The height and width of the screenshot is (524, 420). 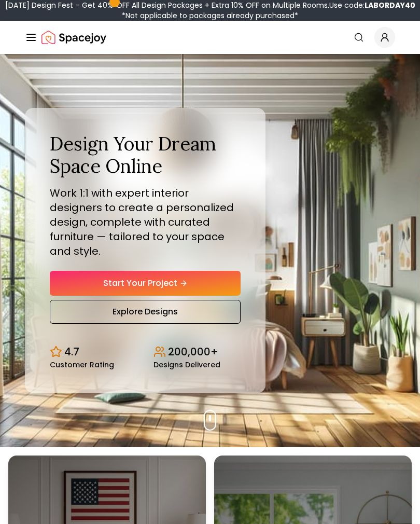 I want to click on img: Spacejoy Logo, so click(x=73, y=37).